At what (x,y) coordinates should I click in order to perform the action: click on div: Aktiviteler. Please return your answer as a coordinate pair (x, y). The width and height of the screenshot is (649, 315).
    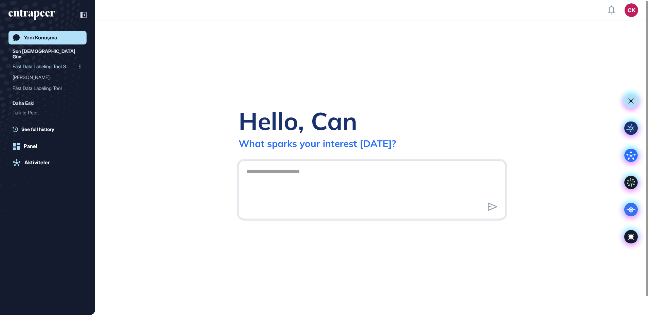
    Looking at the image, I should click on (37, 163).